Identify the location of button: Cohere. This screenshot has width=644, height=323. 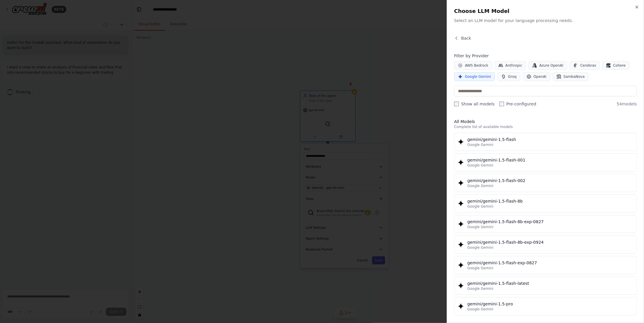
(616, 66).